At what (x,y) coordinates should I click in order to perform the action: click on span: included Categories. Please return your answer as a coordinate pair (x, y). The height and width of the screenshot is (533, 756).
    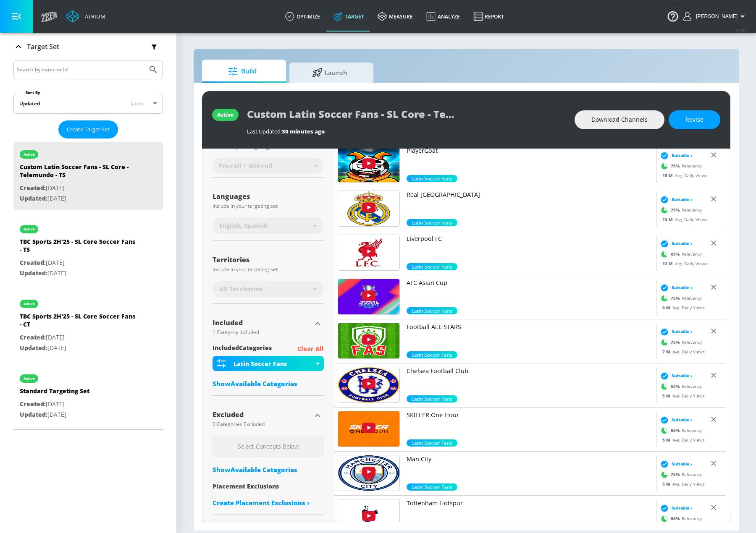
    Looking at the image, I should click on (242, 349).